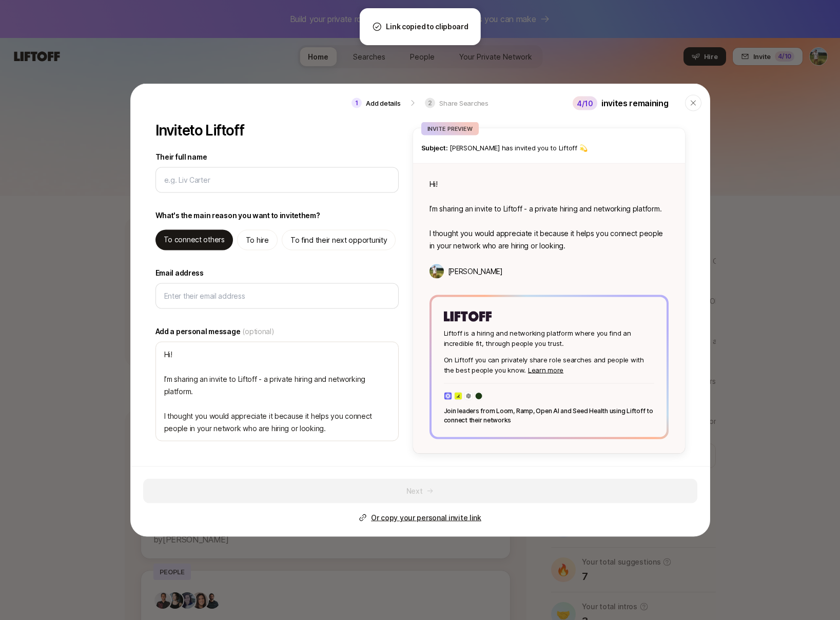 The height and width of the screenshot is (620, 840). Describe the element at coordinates (546, 371) in the screenshot. I see `a: Learn more` at that location.